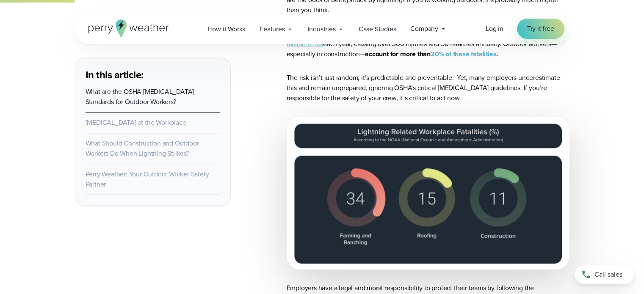  I want to click on a: What Should Construction and Outdoor Workers Do When Lightning Strikes?, so click(142, 148).